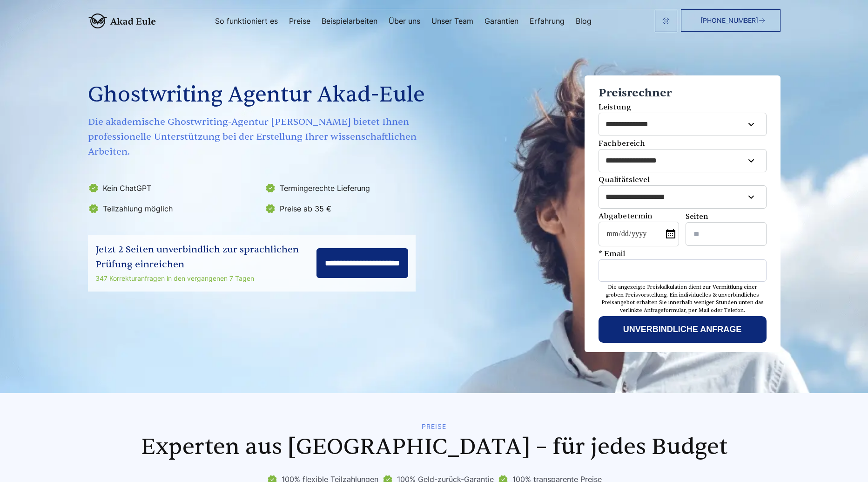  Describe the element at coordinates (682, 93) in the screenshot. I see `div: Preisrechner` at that location.